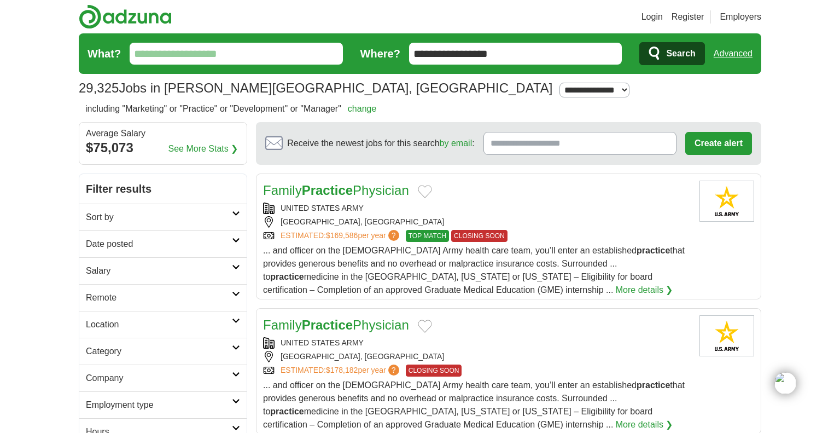 The width and height of the screenshot is (840, 433). What do you see at coordinates (163, 243) in the screenshot?
I see `a: Date posted` at bounding box center [163, 243].